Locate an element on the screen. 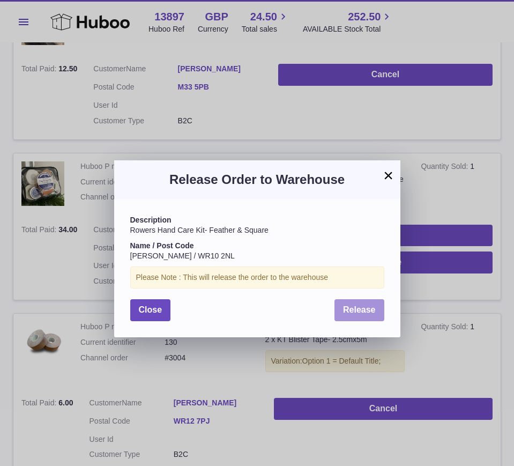 The height and width of the screenshot is (466, 514). span: Close is located at coordinates (151, 309).